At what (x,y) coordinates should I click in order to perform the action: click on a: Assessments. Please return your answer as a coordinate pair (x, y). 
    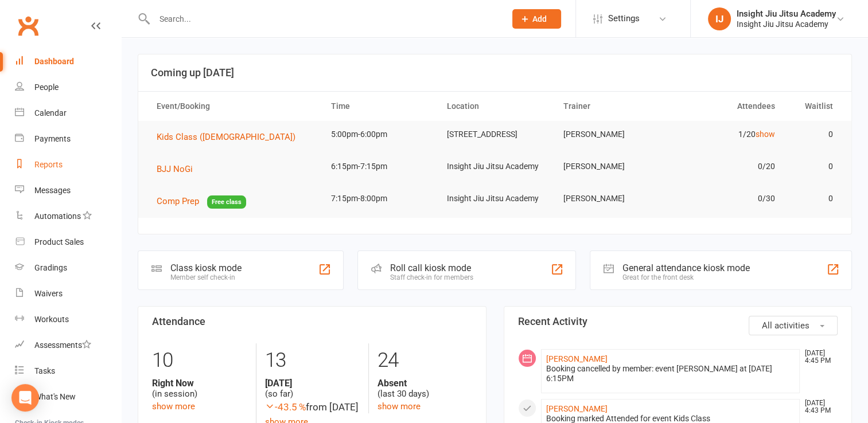
    Looking at the image, I should click on (68, 345).